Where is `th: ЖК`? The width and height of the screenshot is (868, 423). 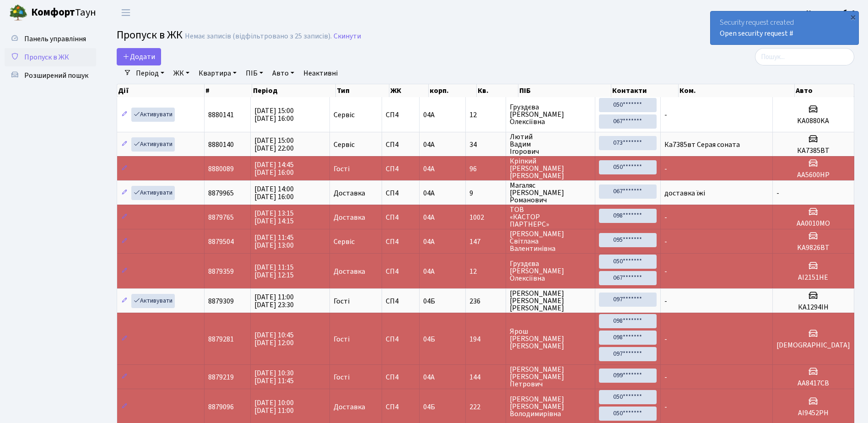 th: ЖК is located at coordinates (409, 91).